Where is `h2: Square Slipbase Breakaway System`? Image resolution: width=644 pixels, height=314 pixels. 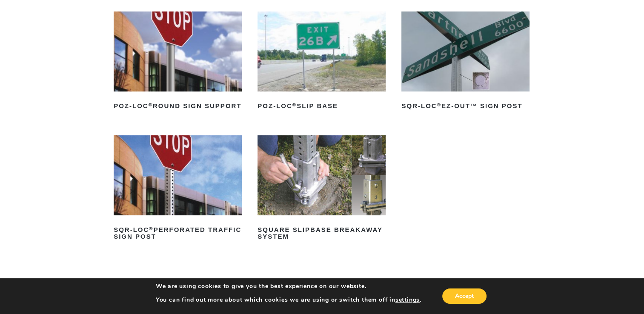
h2: Square Slipbase Breakaway System is located at coordinates (321, 233).